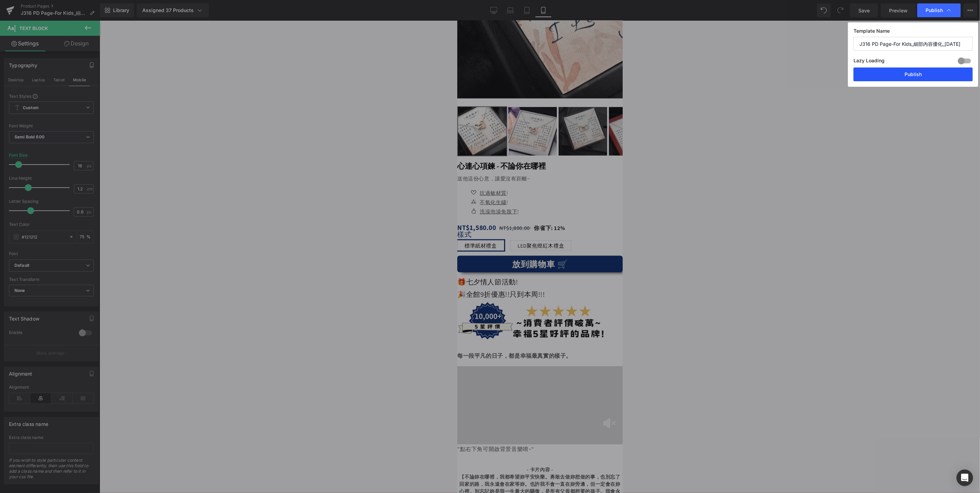 This screenshot has height=493, width=980. What do you see at coordinates (57, 207) in the screenshot?
I see `span: NT$1,800.00` at bounding box center [57, 207].